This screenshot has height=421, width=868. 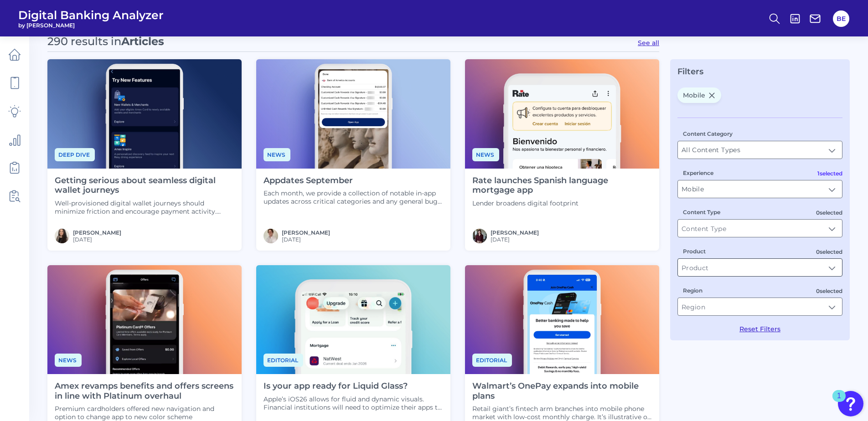 I want to click on input: Region, so click(x=760, y=306).